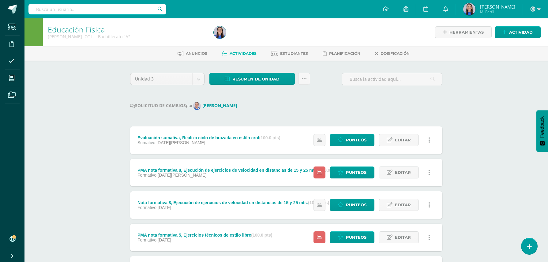 The height and width of the screenshot is (262, 548). Describe the element at coordinates (392, 79) in the screenshot. I see `input: Busca la actividad aquí...` at that location.